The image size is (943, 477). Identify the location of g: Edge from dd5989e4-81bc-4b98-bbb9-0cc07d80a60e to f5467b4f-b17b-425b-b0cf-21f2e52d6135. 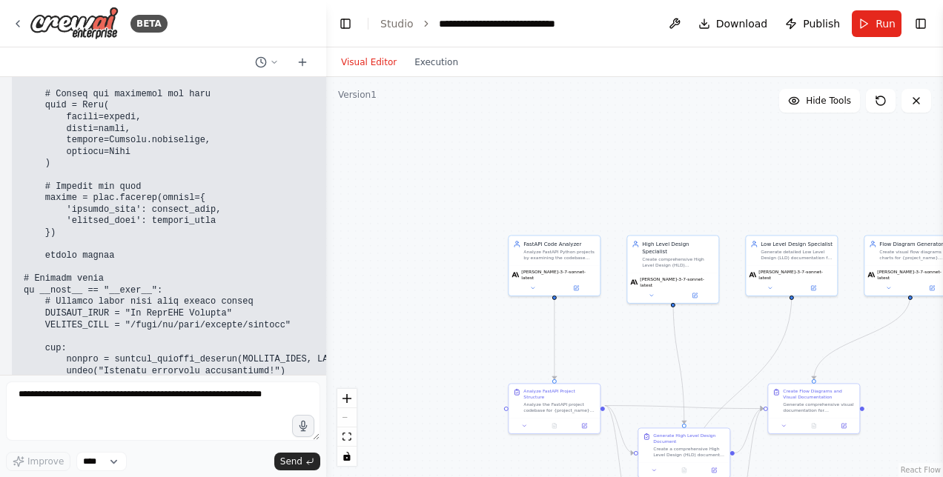
(862, 337).